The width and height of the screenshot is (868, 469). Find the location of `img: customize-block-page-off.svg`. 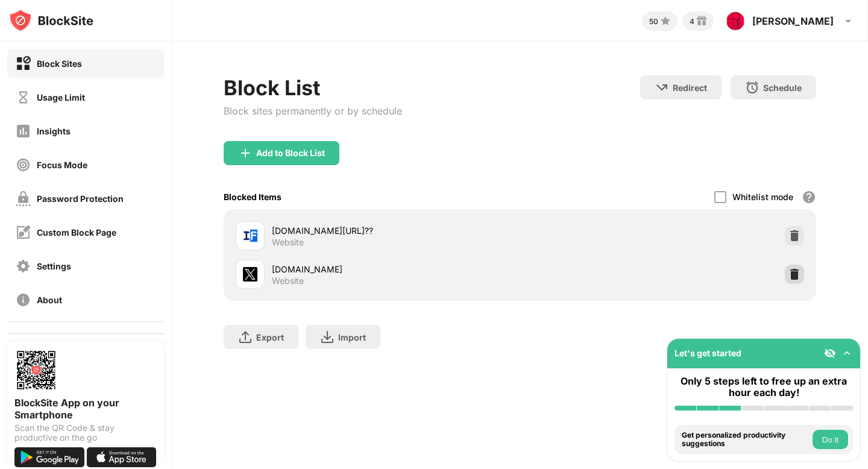

img: customize-block-page-off.svg is located at coordinates (23, 232).